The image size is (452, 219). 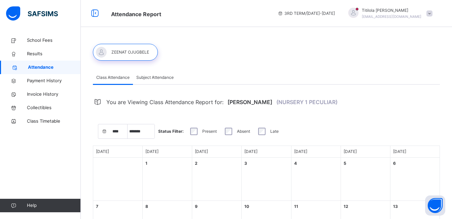 I want to click on div: 8, so click(x=147, y=206).